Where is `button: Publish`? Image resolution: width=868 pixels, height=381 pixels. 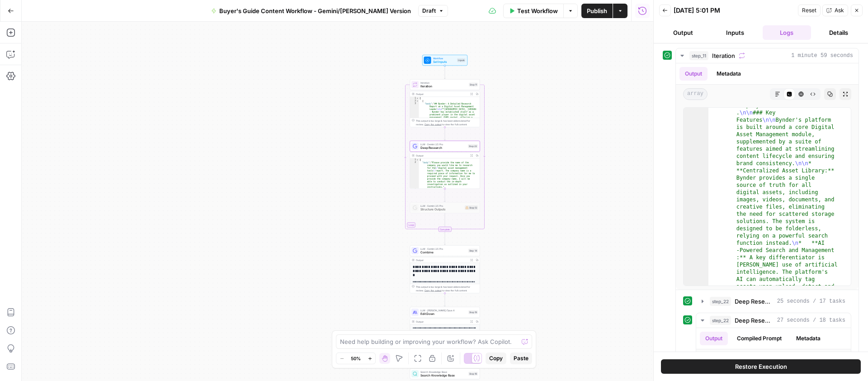 button: Publish is located at coordinates (597, 11).